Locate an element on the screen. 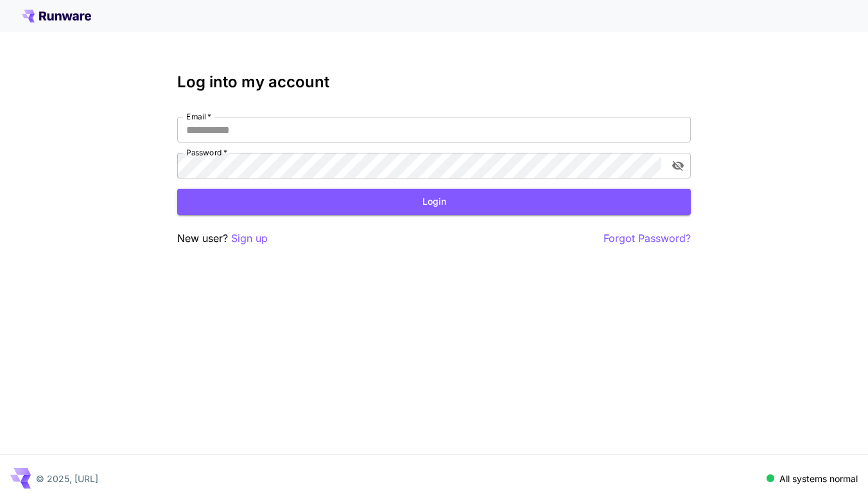  p: All systems normal is located at coordinates (819, 478).